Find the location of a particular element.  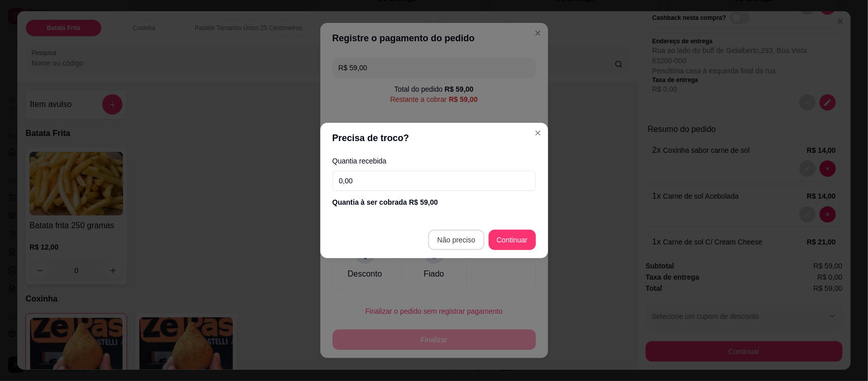

div: Quantia à ser cobrada R$ 59,00 is located at coordinates (434, 202).